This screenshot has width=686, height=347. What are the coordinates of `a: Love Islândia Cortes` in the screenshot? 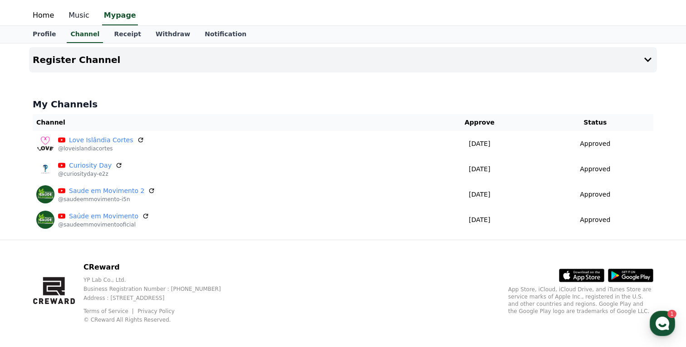 It's located at (101, 140).